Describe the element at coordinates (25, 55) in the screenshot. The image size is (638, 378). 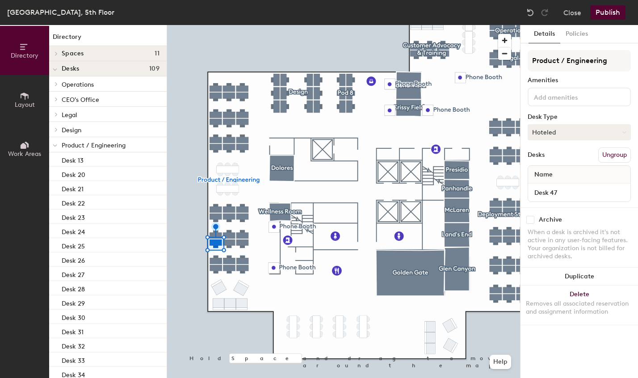
I see `span: Directory` at that location.